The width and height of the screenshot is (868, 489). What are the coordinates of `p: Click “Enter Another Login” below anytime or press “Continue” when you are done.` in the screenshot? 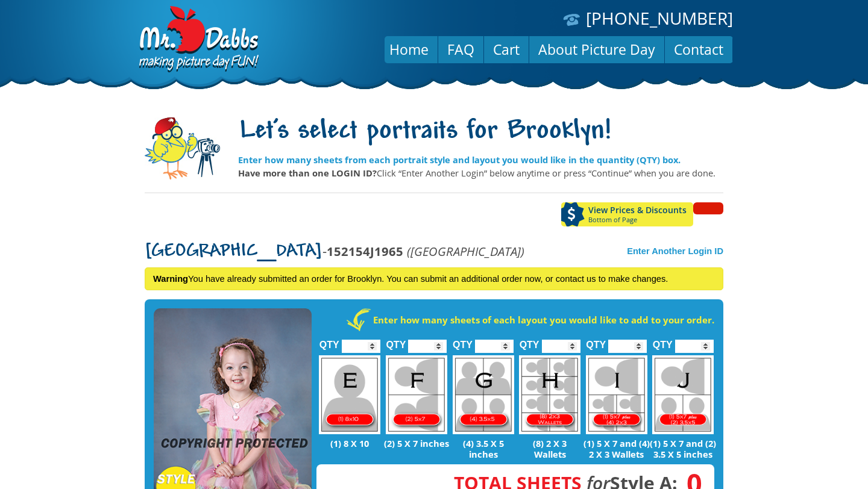 It's located at (477, 173).